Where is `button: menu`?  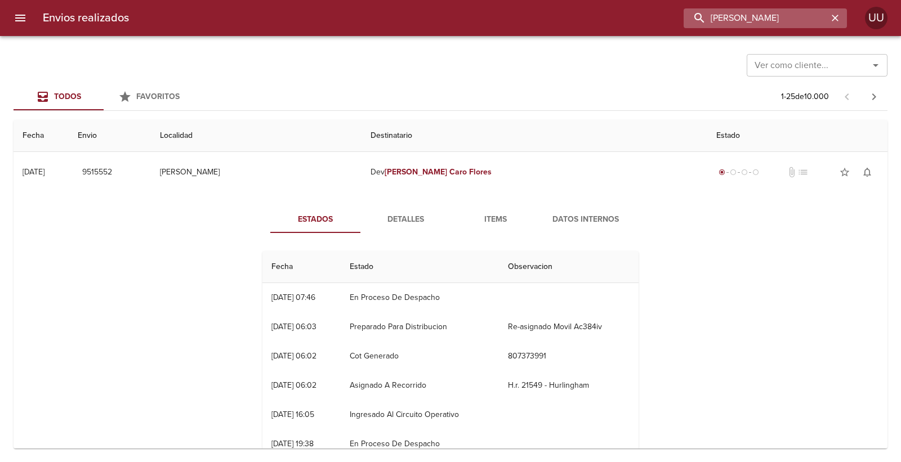 button: menu is located at coordinates (20, 18).